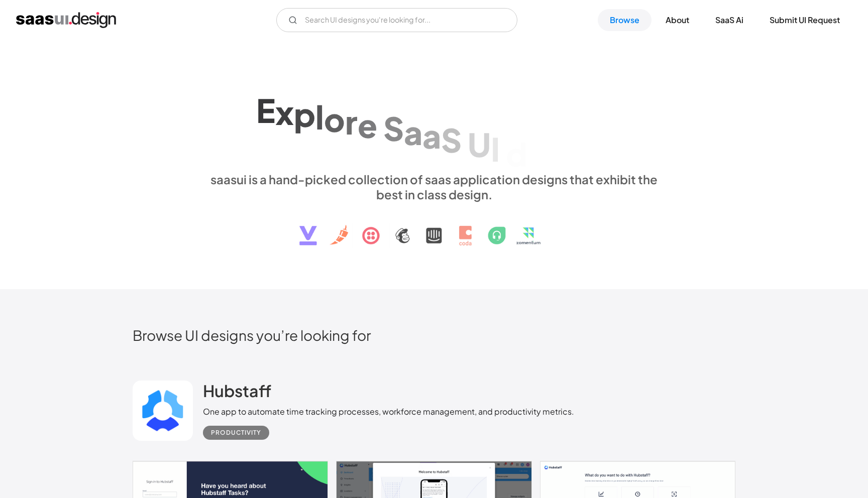  What do you see at coordinates (677, 20) in the screenshot?
I see `a: About` at bounding box center [677, 20].